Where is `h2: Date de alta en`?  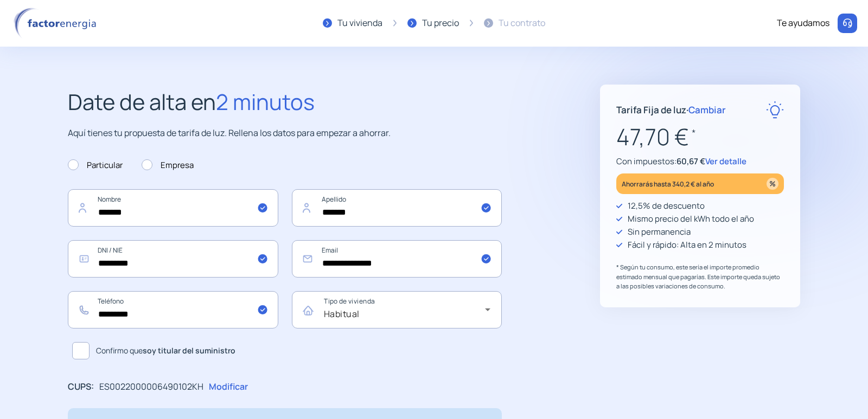 h2: Date de alta en is located at coordinates (285, 101).